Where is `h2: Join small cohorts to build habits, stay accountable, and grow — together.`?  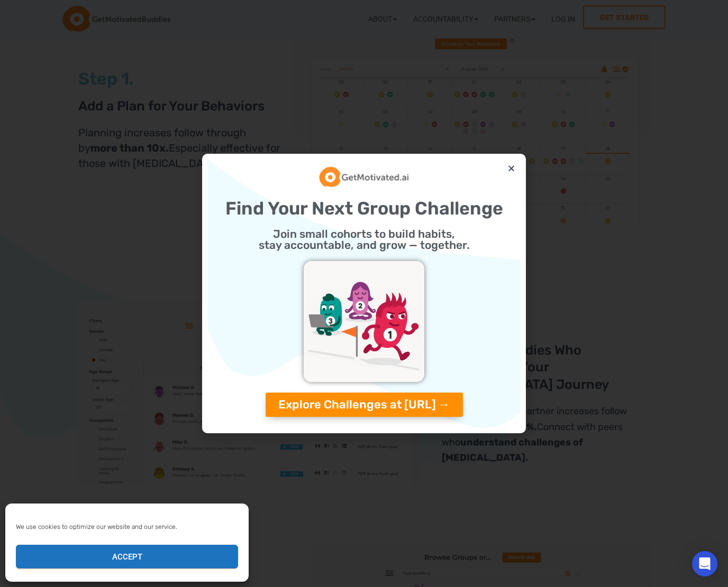
h2: Join small cohorts to build habits, stay accountable, and grow — together. is located at coordinates (364, 239).